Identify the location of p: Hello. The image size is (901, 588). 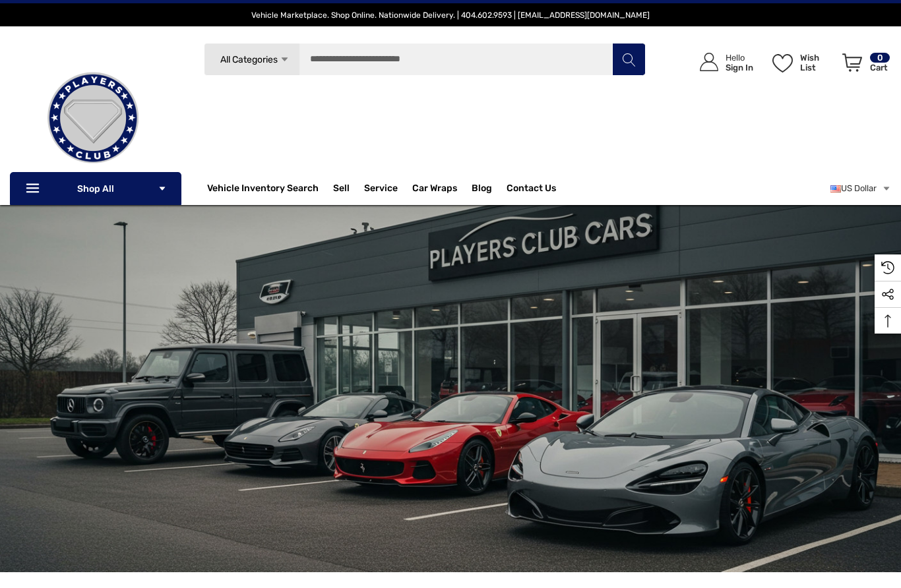
(740, 58).